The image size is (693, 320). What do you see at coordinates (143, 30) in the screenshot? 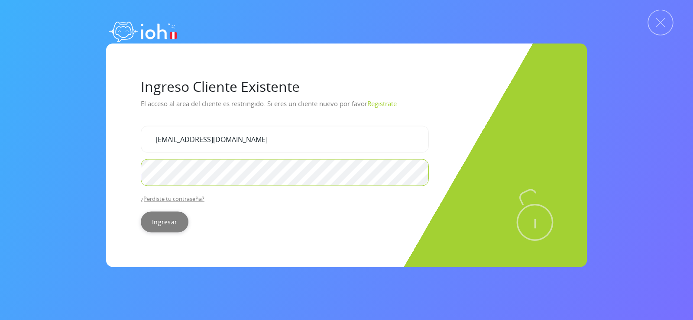
I see `img: logo` at bounding box center [143, 30].